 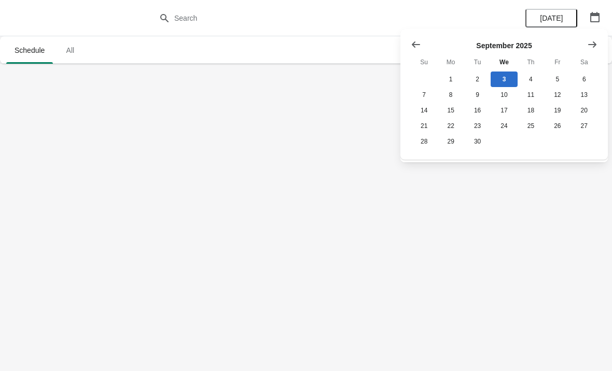 I want to click on button: Sunday September 7 2025, so click(x=423, y=95).